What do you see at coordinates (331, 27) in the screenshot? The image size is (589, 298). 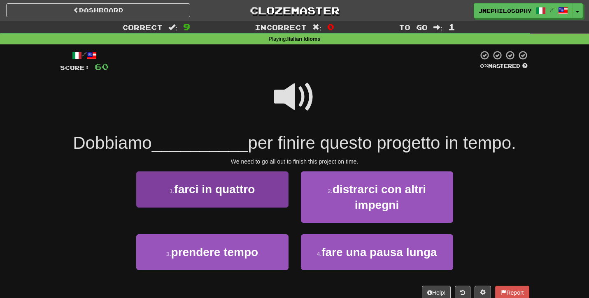 I see `span: 0` at bounding box center [331, 27].